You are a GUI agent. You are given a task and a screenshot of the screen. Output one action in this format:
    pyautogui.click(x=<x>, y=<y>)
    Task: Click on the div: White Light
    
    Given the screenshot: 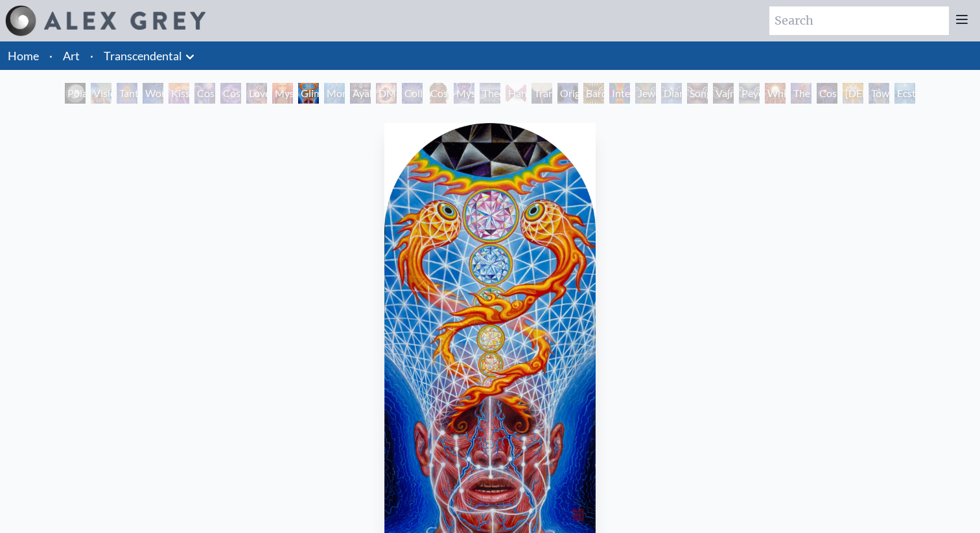 What is the action you would take?
    pyautogui.click(x=775, y=93)
    